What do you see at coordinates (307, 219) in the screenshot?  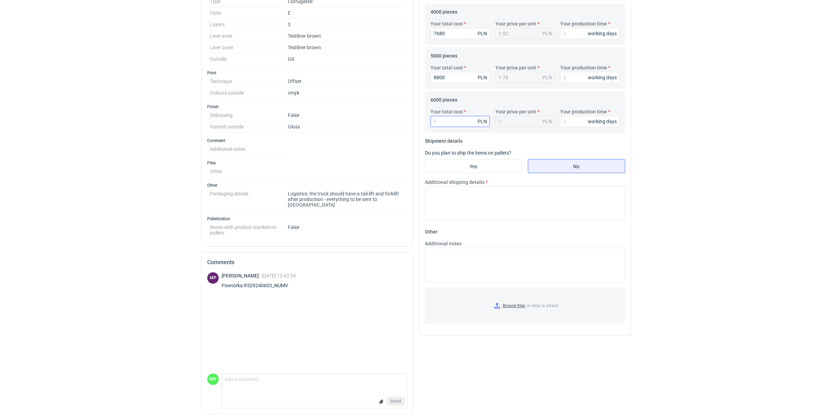 I see `h3: Palletization` at bounding box center [307, 219].